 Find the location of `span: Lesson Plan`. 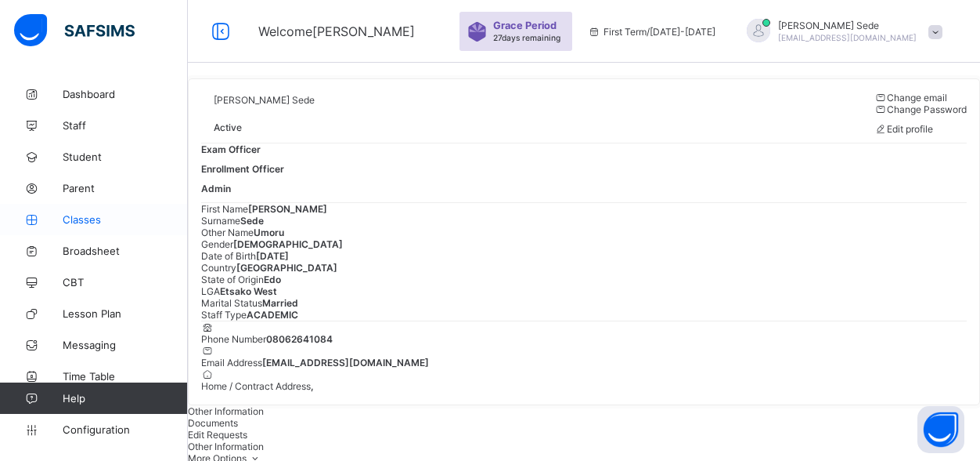

span: Lesson Plan is located at coordinates (125, 313).